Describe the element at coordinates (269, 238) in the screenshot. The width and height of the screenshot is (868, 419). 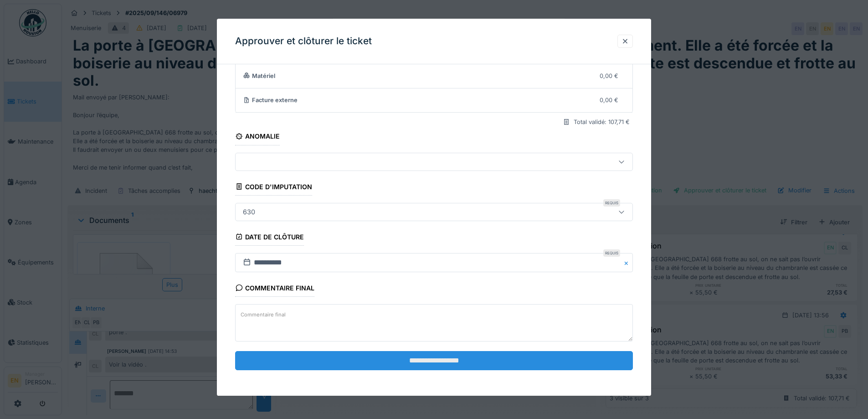
I see `div: Date de clôture` at that location.